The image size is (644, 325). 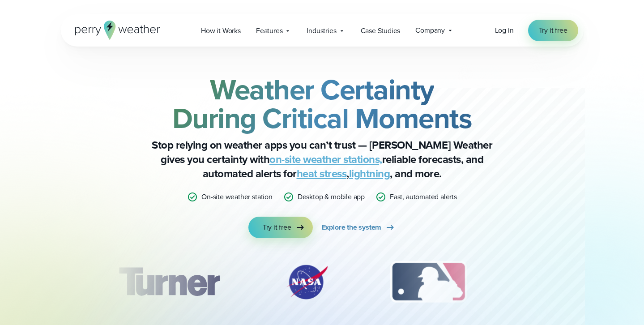 What do you see at coordinates (322, 104) in the screenshot?
I see `strong: Weather Certainty During Critical Moments` at bounding box center [322, 104].